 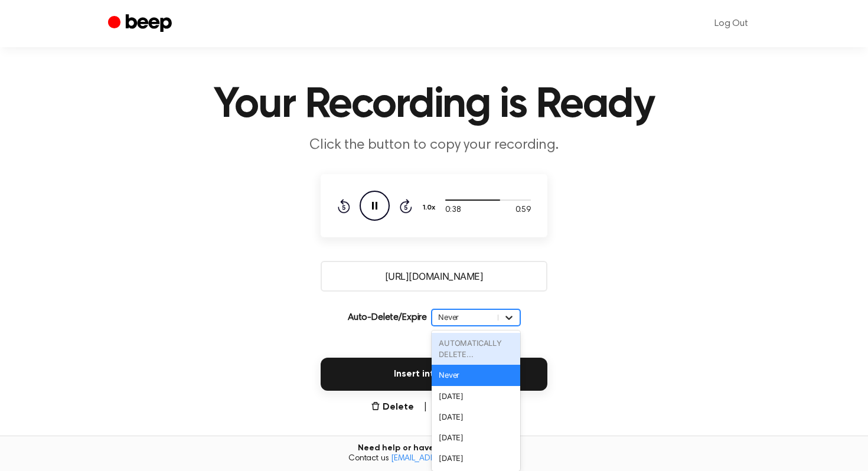 I want to click on p: Auto-Delete/Expire, so click(x=387, y=318).